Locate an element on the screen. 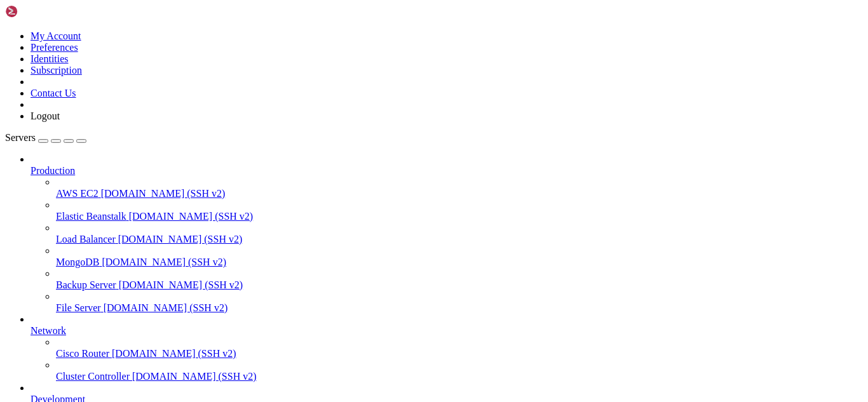  span: AWS EC2 is located at coordinates (77, 193).